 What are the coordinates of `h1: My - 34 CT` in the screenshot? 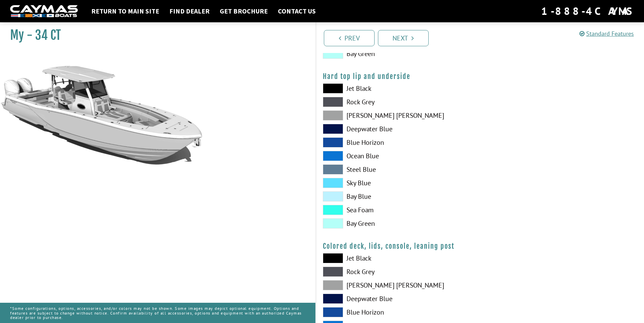 It's located at (154, 36).